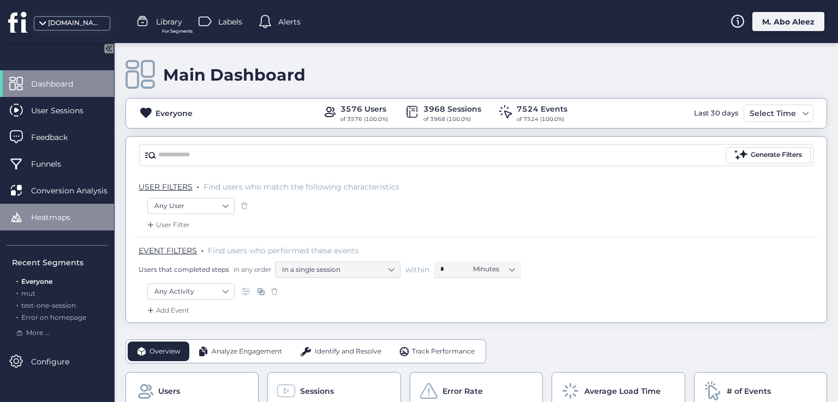 The width and height of the screenshot is (838, 402). I want to click on span: EVENT FILTERS, so click(167, 251).